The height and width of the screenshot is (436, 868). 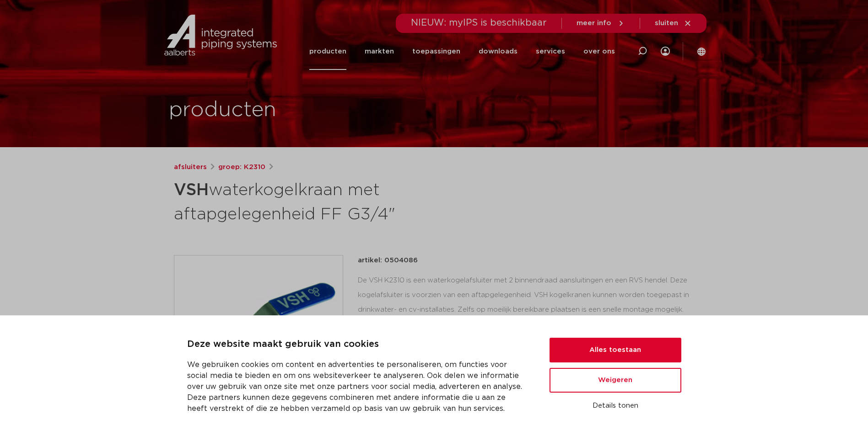 I want to click on nav: Menu, so click(x=462, y=51).